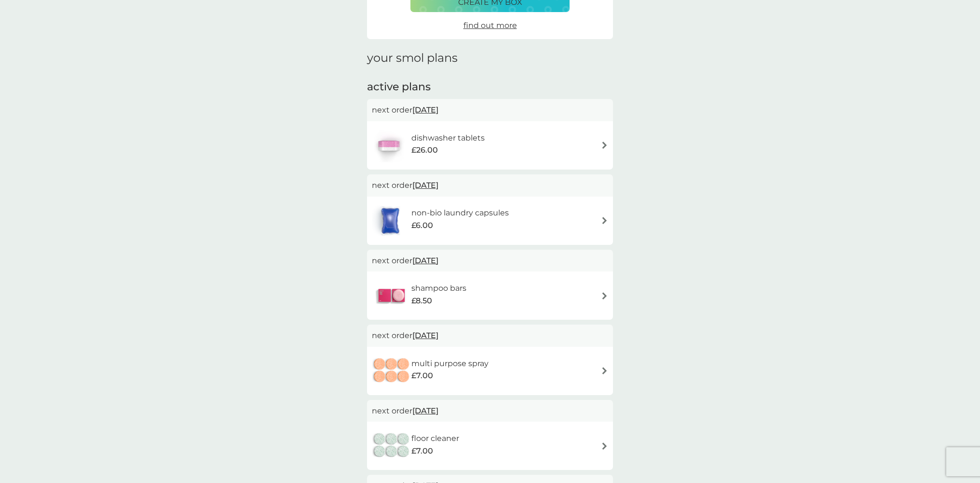 The image size is (980, 483). I want to click on span: £6.00, so click(422, 225).